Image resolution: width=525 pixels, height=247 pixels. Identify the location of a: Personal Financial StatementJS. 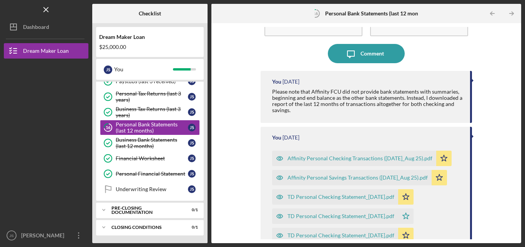
(150, 173).